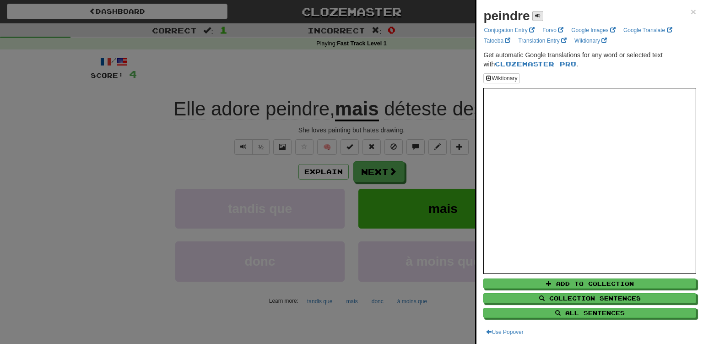  Describe the element at coordinates (589, 298) in the screenshot. I see `button: Collection Sentences` at that location.